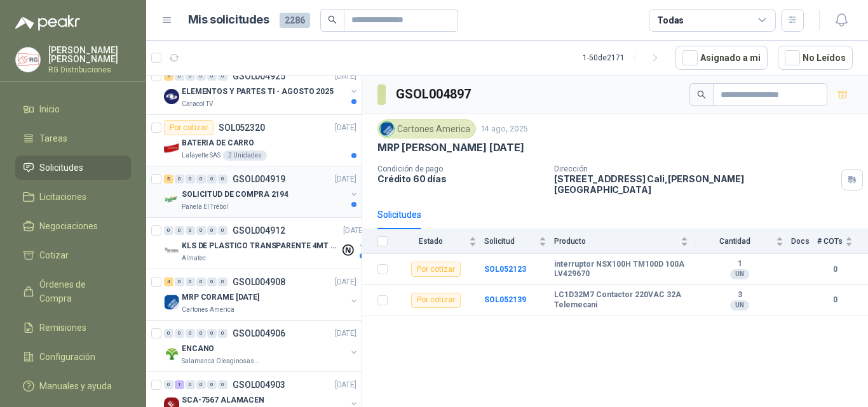 This screenshot has width=868, height=407. Describe the element at coordinates (505, 129) in the screenshot. I see `p: 14 ago, 2025` at that location.